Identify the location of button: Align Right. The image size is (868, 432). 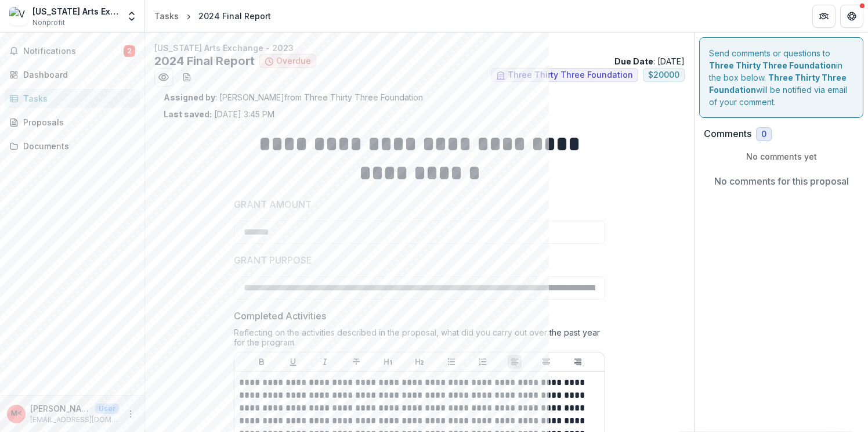
(578, 361).